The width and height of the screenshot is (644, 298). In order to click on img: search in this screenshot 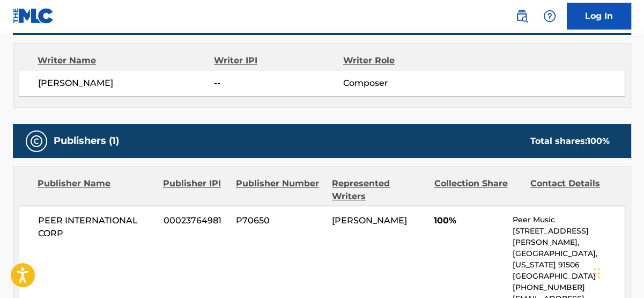, I will do `click(522, 16)`.